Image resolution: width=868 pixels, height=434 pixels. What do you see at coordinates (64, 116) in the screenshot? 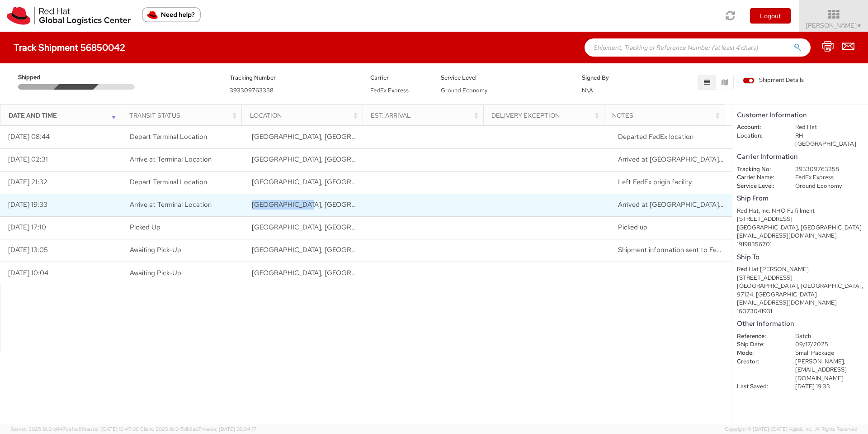
I see `div: Date and Time` at bounding box center [64, 116].